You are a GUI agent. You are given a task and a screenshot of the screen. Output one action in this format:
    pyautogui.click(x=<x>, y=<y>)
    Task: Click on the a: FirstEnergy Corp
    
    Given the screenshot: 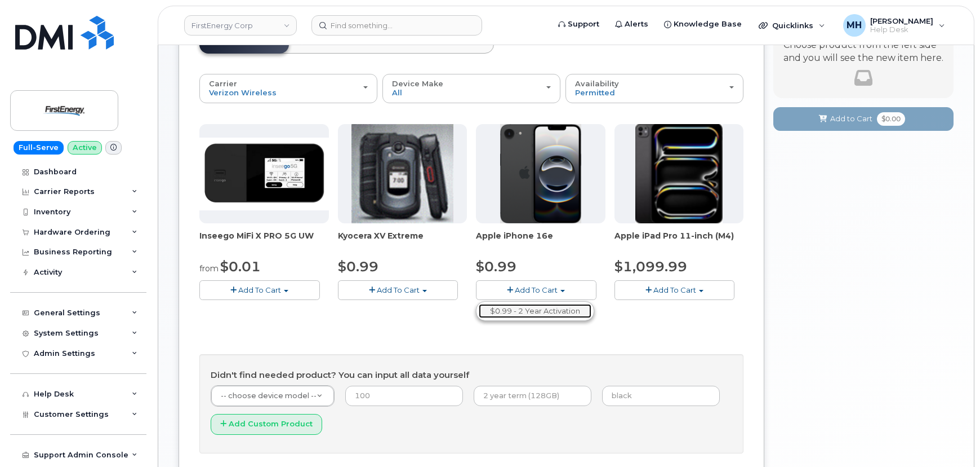 What is the action you would take?
    pyautogui.click(x=241, y=25)
    